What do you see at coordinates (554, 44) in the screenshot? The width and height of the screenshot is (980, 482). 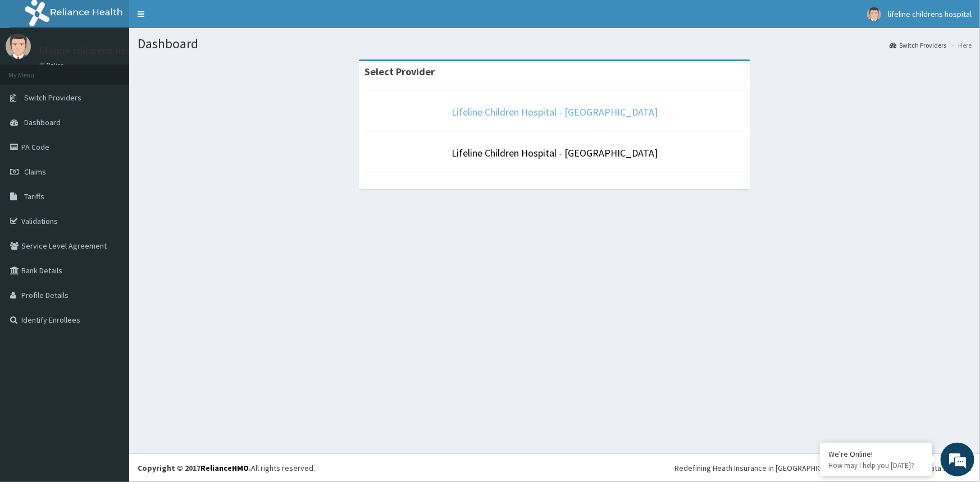 I see `h1: Dashboard` at bounding box center [554, 44].